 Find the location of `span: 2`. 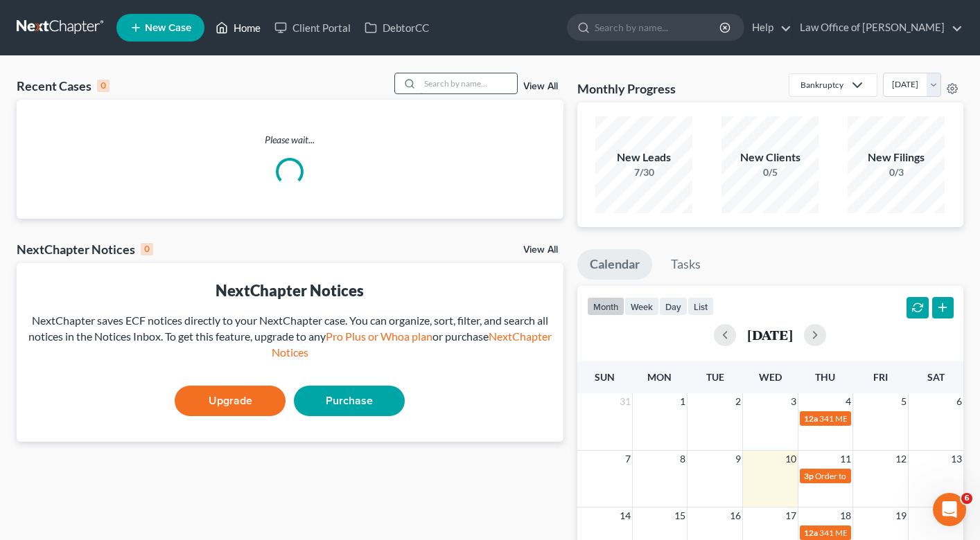

span: 2 is located at coordinates (738, 402).